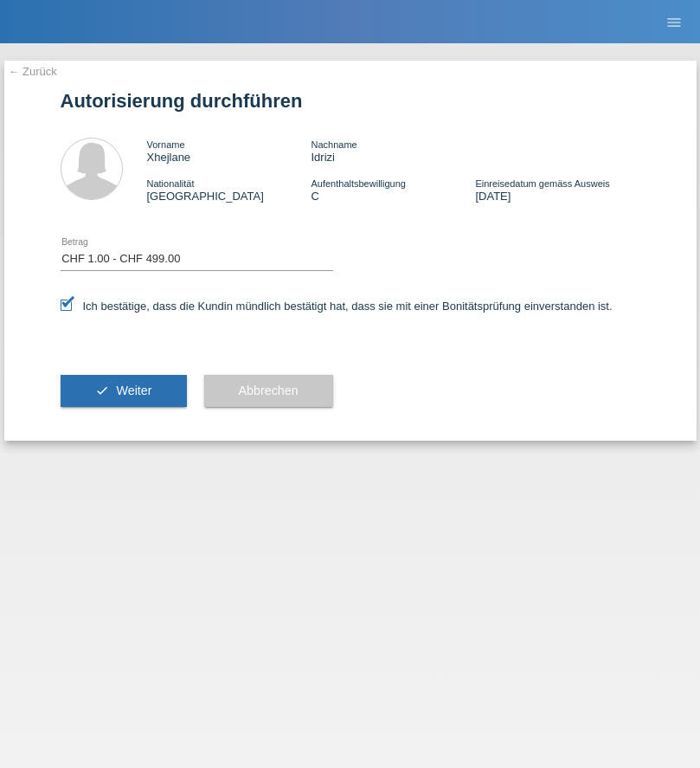 The image size is (700, 768). I want to click on div: C, so click(393, 190).